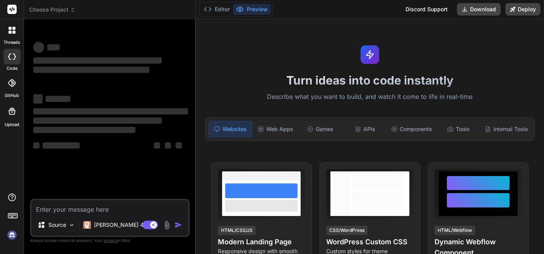 This screenshot has width=544, height=254. What do you see at coordinates (111, 240) in the screenshot?
I see `span: privacy` at bounding box center [111, 240].